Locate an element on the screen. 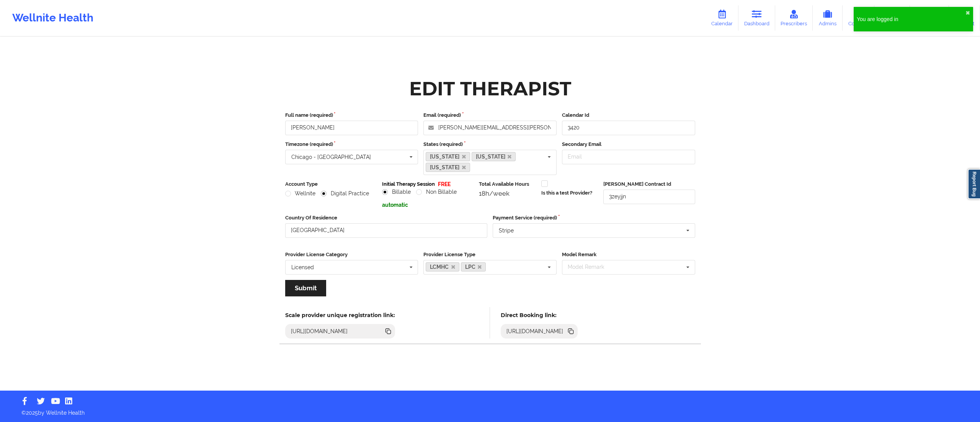 The height and width of the screenshot is (422, 980). p: automatic is located at coordinates (427, 205).